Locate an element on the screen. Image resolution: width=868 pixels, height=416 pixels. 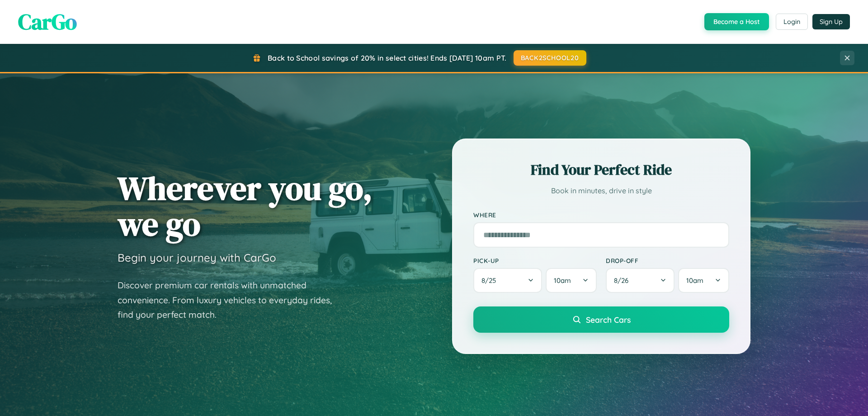
button: Login is located at coordinates (792, 22).